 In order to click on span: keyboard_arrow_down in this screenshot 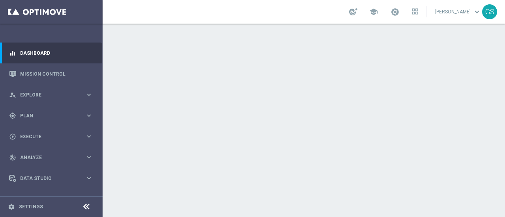, I will do `click(477, 12)`.